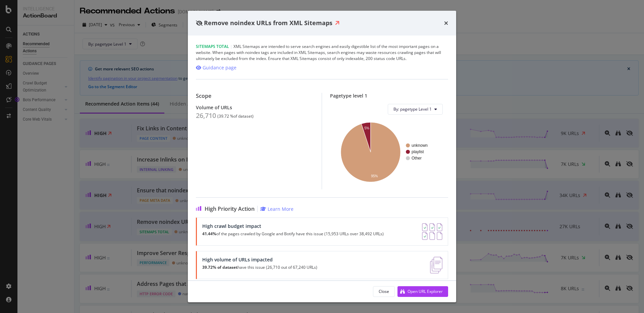 The image size is (644, 313). What do you see at coordinates (209, 234) in the screenshot?
I see `strong: 41.44%` at bounding box center [209, 234].